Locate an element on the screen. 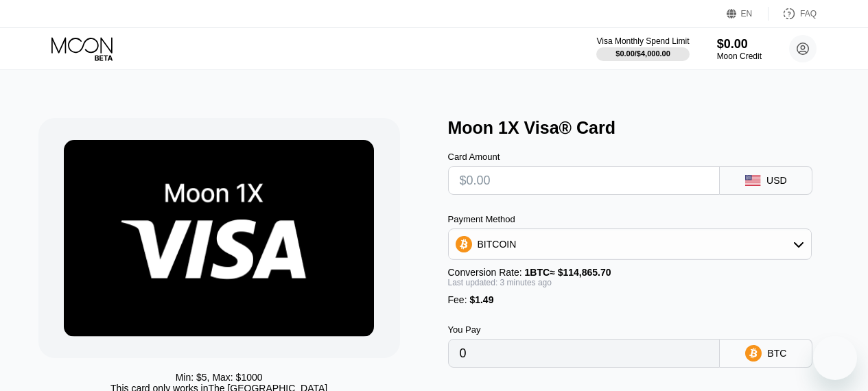 This screenshot has width=868, height=391. div: Card Amount is located at coordinates (584, 156).